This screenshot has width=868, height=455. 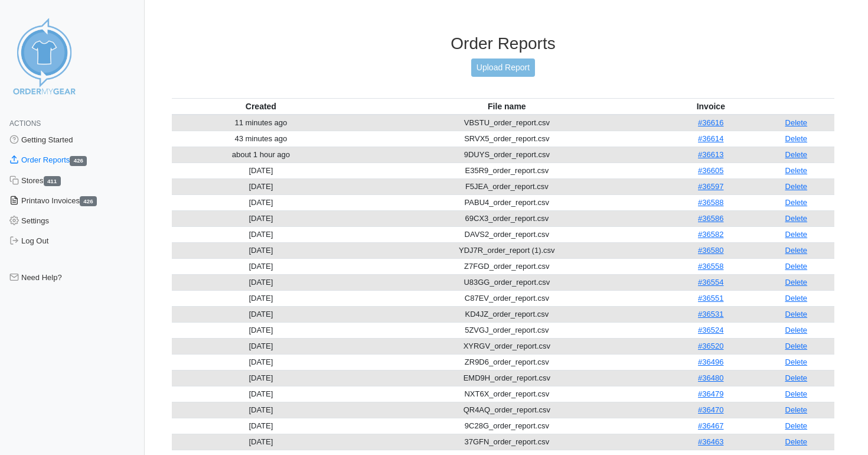 What do you see at coordinates (506, 202) in the screenshot?
I see `td: PABU4_order_report.csv` at bounding box center [506, 202].